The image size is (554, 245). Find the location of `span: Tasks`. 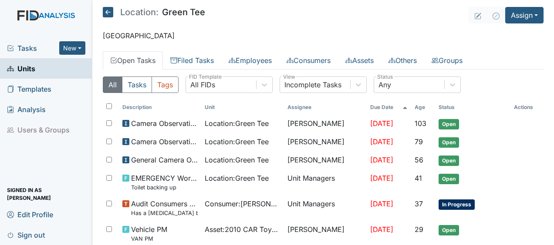

span: Tasks is located at coordinates (33, 48).